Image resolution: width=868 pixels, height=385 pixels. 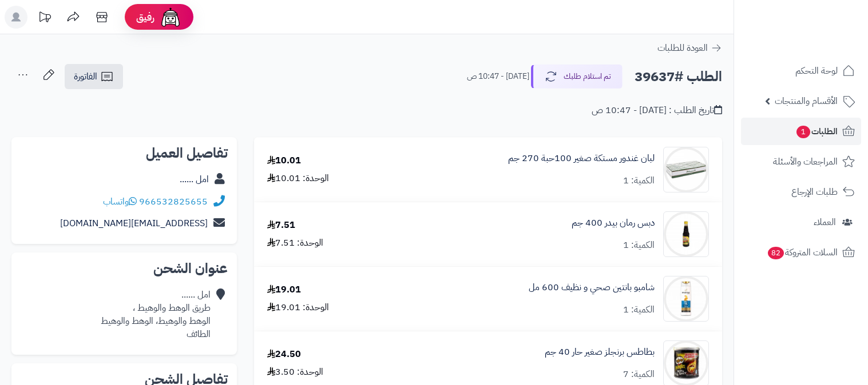 What do you see at coordinates (816, 131) in the screenshot?
I see `span: الطلبات` at bounding box center [816, 131].